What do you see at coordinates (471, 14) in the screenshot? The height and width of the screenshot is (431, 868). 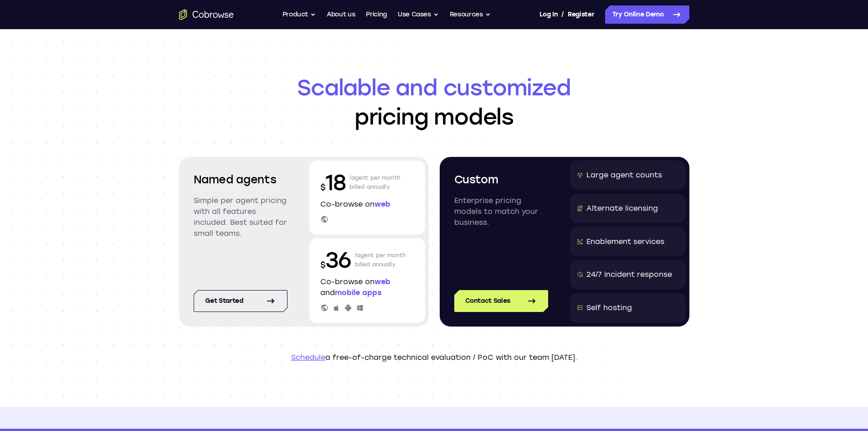 I see `button: Resources` at bounding box center [471, 14].